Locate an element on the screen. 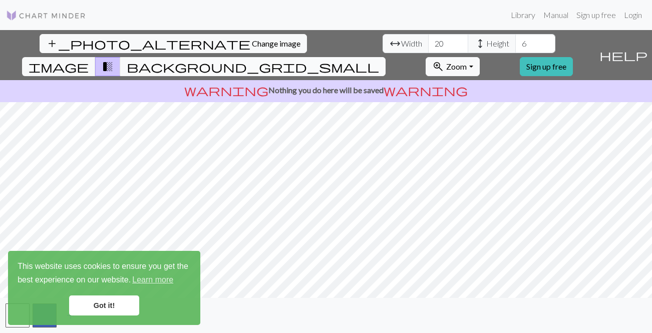 Image resolution: width=652 pixels, height=333 pixels. div: cookieconsent is located at coordinates (104, 288).